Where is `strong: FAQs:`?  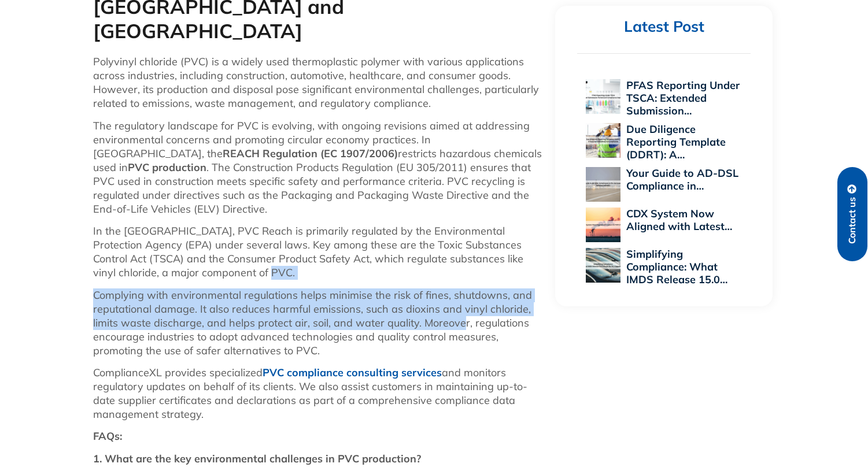
strong: FAQs: is located at coordinates (108, 436).